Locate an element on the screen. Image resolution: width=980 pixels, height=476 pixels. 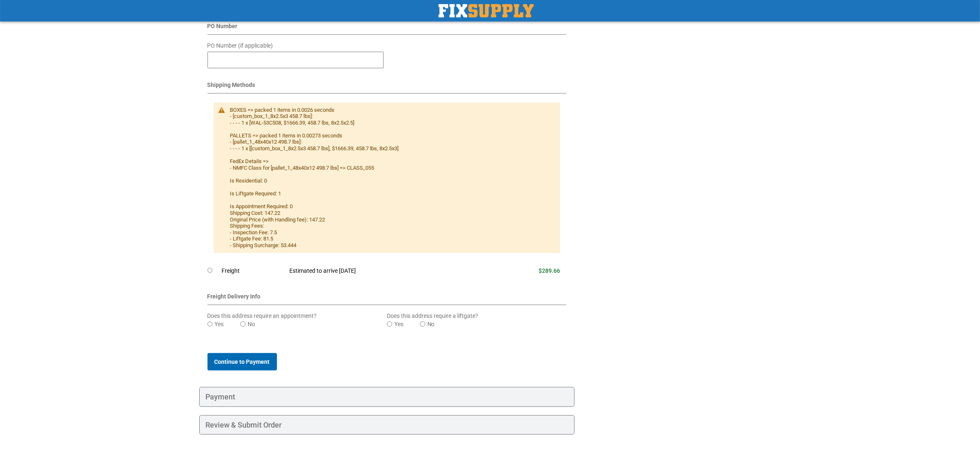
img: Fix Industrial Supply is located at coordinates (486, 11).